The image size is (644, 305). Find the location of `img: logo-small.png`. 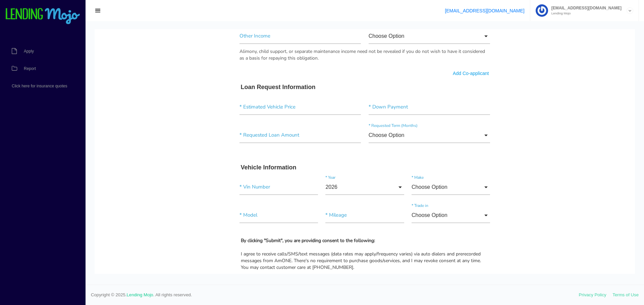

img: logo-small.png is located at coordinates (43, 16).